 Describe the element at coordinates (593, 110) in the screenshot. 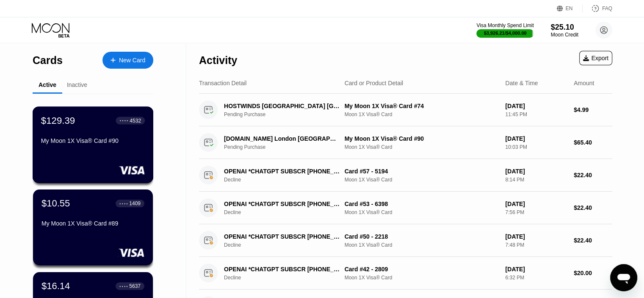

I see `div: $4.99` at that location.